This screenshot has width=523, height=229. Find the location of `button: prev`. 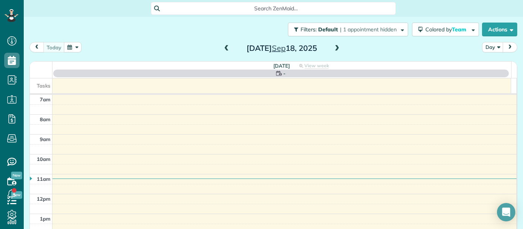

button: prev is located at coordinates (37, 47).